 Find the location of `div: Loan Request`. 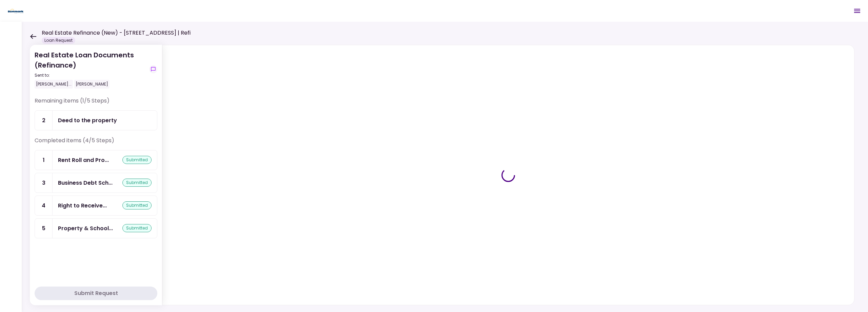

div: Loan Request is located at coordinates (59, 41).